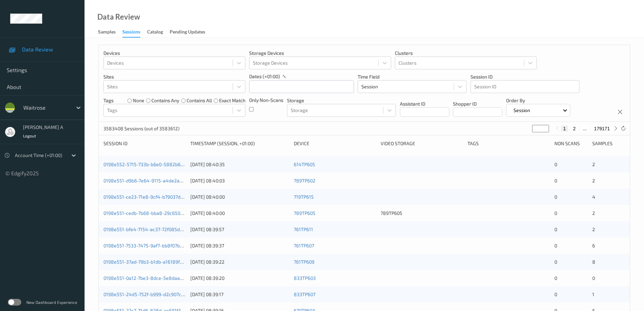  Describe the element at coordinates (118, 17) in the screenshot. I see `div: Data Review` at that location.